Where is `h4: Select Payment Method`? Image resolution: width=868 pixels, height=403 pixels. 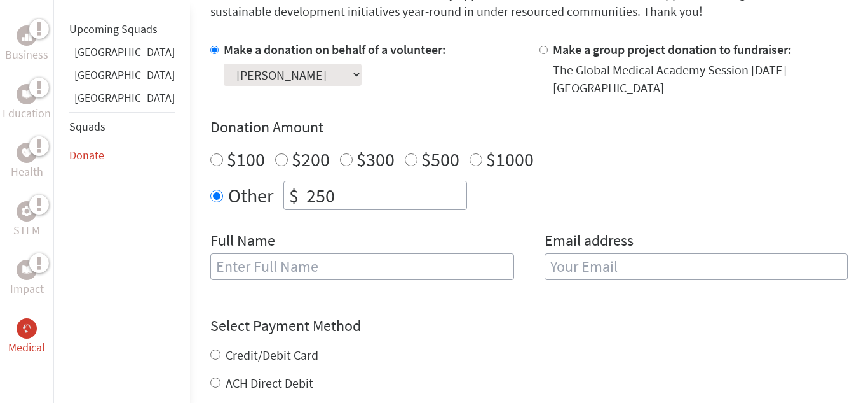
h4: Select Payment Method is located at coordinates (529, 326).